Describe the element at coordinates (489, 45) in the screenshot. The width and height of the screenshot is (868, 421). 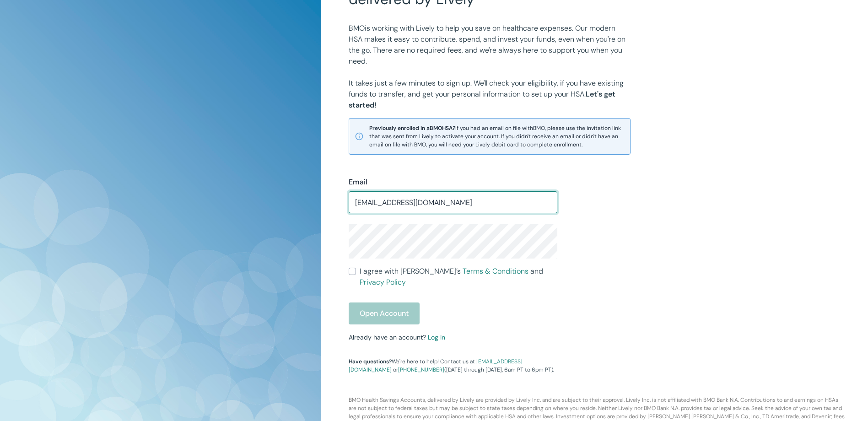
I see `p: BMO is working with Lively to help you save on healthcare expenses. Our modern HSA makes it easy ...` at that location.